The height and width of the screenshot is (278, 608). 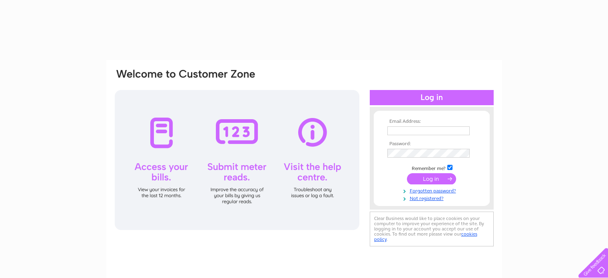 What do you see at coordinates (433, 198) in the screenshot?
I see `a: Not registered?` at bounding box center [433, 198].